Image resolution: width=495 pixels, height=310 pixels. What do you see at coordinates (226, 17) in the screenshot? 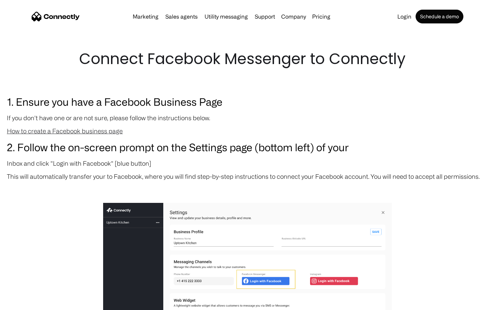
I see `a: Utility messaging` at bounding box center [226, 17].